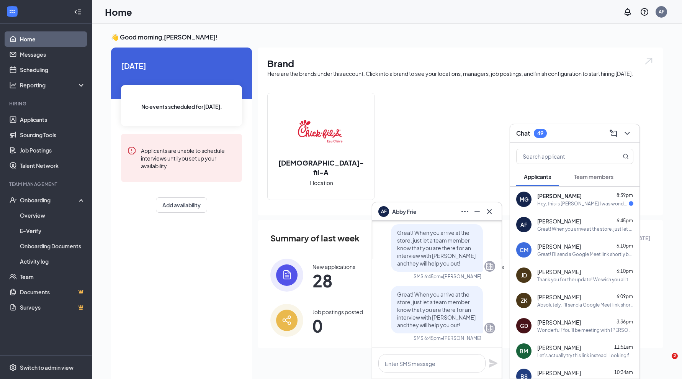 The width and height of the screenshot is (682, 379). I want to click on button: Cross, so click(490, 212).